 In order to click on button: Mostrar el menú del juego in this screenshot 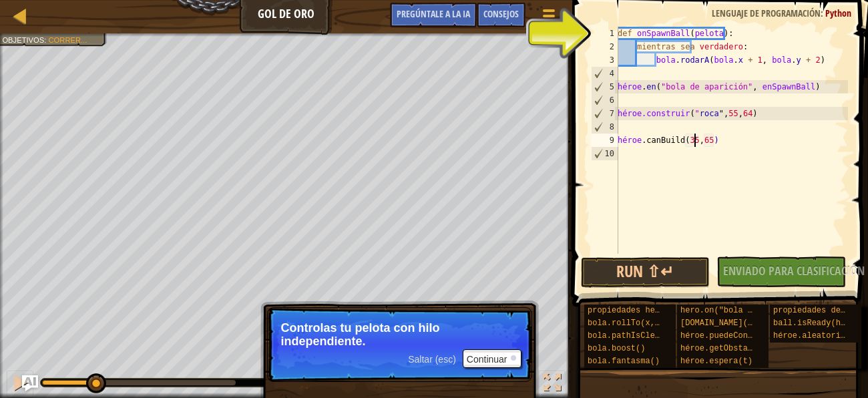, I will do `click(549, 18)`.